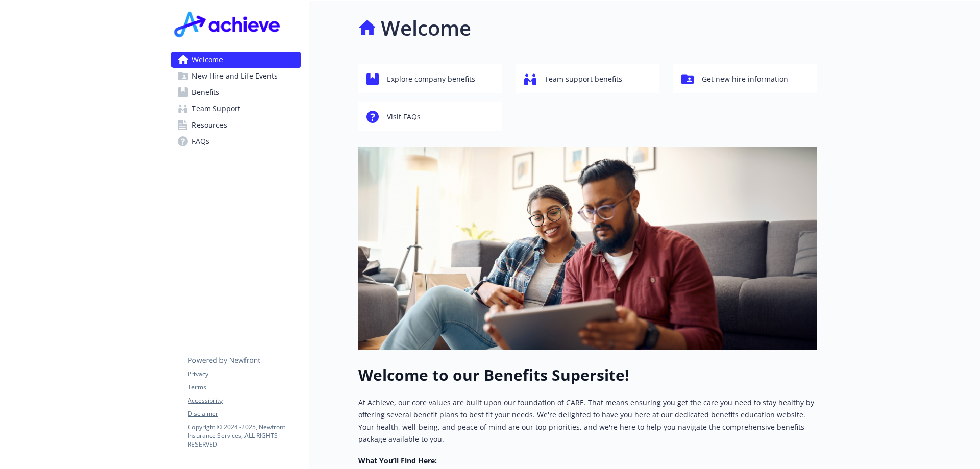  I want to click on a: FAQs, so click(236, 141).